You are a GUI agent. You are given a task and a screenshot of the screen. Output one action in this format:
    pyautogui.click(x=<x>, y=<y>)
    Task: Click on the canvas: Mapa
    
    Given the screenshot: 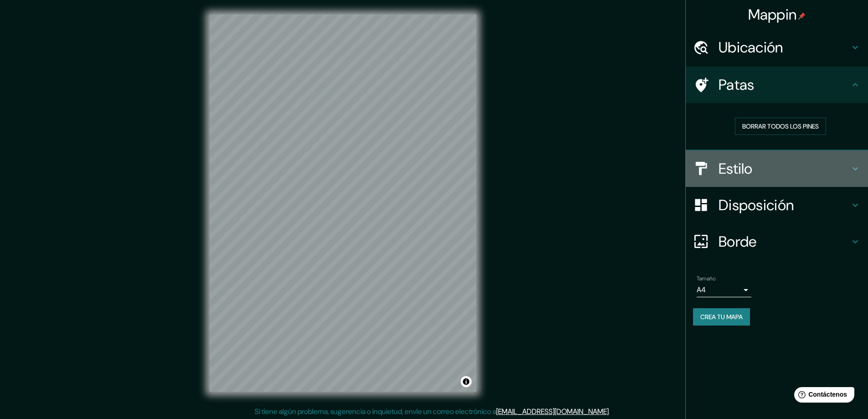 What is the action you would take?
    pyautogui.click(x=342, y=203)
    